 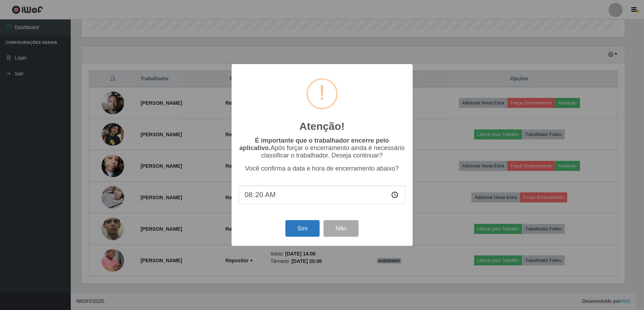 What do you see at coordinates (303, 229) in the screenshot?
I see `button: Sim` at bounding box center [303, 229].